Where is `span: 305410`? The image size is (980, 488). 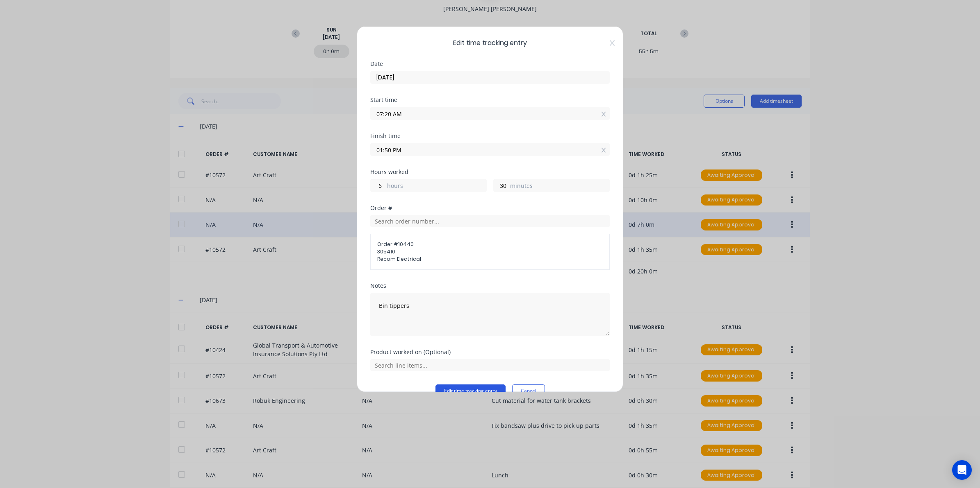
span: 305410 is located at coordinates (490, 252).